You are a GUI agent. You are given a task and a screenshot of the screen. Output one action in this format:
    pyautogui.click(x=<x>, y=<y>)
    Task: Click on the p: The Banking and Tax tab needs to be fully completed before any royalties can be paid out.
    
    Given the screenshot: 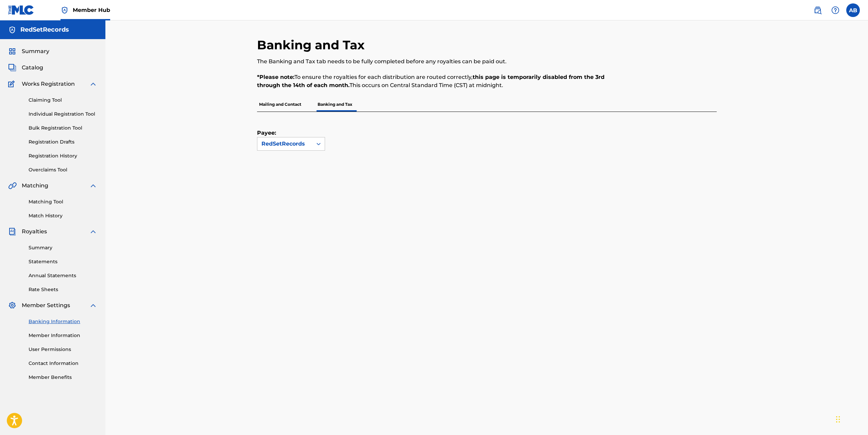 What is the action you would take?
    pyautogui.click(x=434, y=62)
    